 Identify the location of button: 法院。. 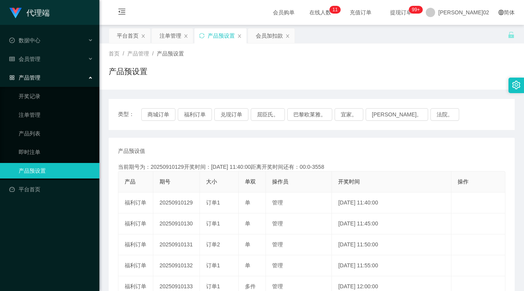
(445, 115).